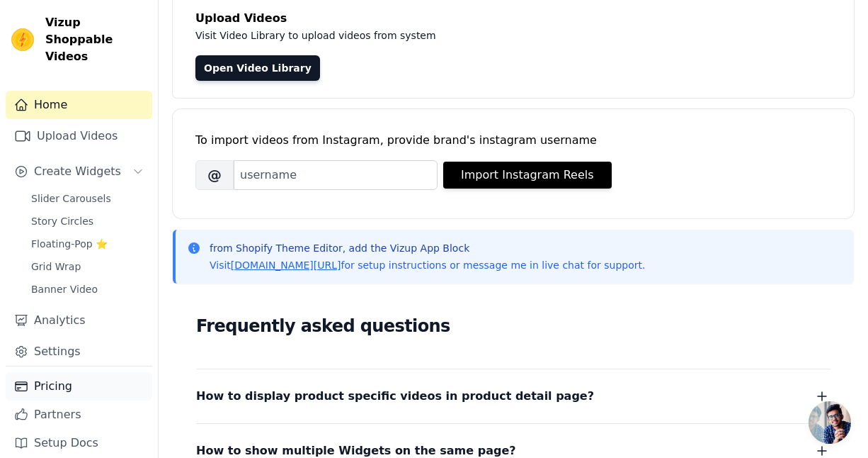 The height and width of the screenshot is (458, 868). I want to click on span: Create Widgets, so click(77, 171).